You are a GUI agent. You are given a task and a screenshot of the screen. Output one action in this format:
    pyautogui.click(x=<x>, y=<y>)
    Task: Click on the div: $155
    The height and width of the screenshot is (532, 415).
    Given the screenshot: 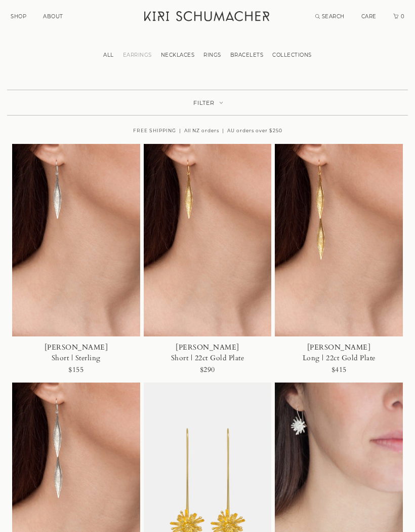 What is the action you would take?
    pyautogui.click(x=76, y=370)
    